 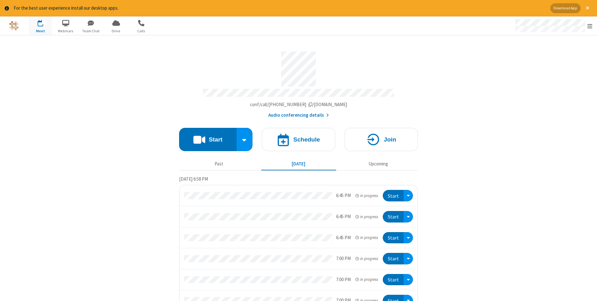 What do you see at coordinates (298, 105) in the screenshot?
I see `button: Copy my meeting room linkCopy my meeting room link` at bounding box center [298, 105].